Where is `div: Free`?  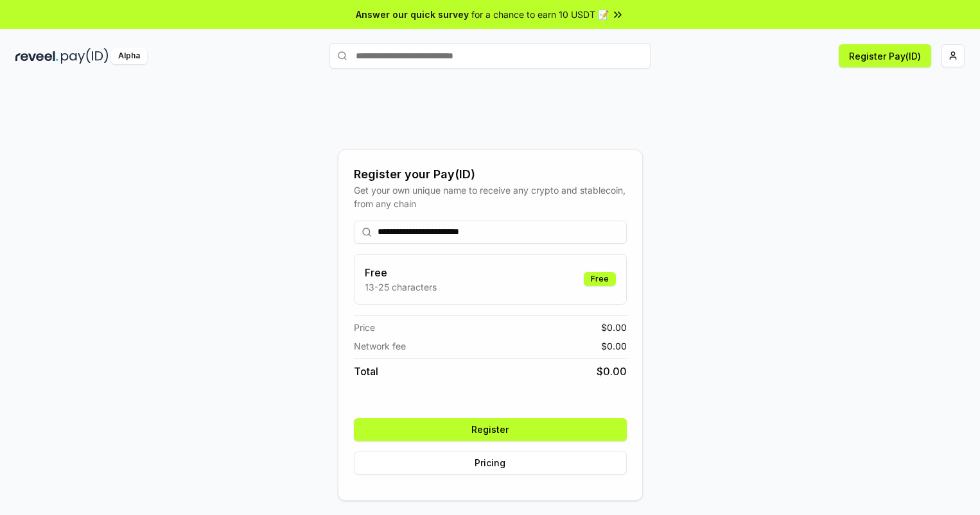 div: Free is located at coordinates (600, 279).